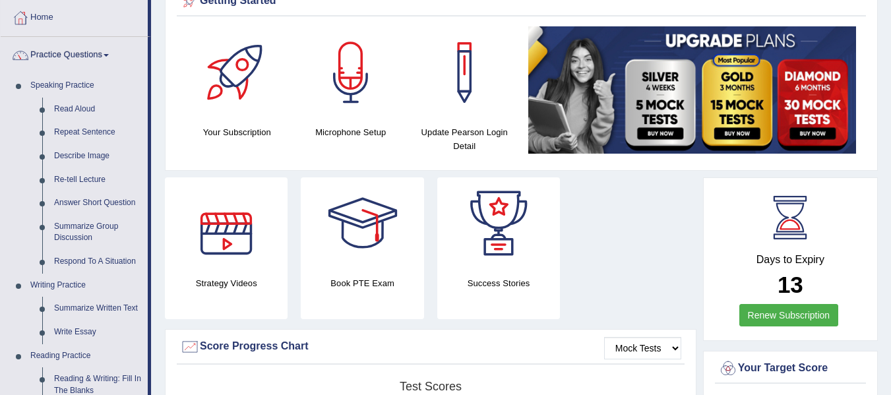 The height and width of the screenshot is (395, 891). Describe the element at coordinates (98, 180) in the screenshot. I see `a: Re-tell Lecture` at that location.